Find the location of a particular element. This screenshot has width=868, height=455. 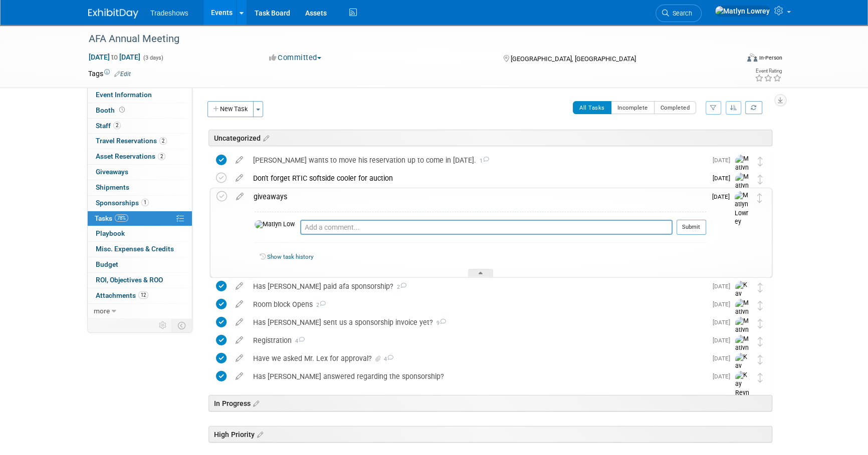

a: Playbook is located at coordinates (140, 234).